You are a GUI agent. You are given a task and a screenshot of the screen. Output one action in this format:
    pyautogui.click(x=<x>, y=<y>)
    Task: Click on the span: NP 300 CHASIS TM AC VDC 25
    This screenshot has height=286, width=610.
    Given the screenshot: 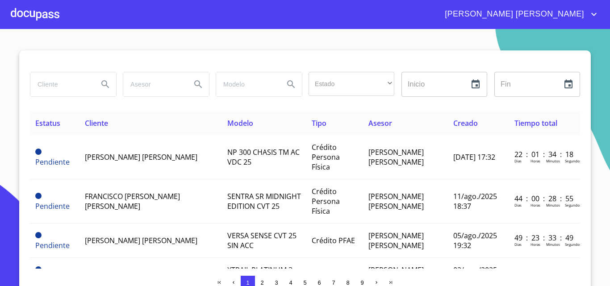 What is the action you would take?
    pyautogui.click(x=264, y=157)
    